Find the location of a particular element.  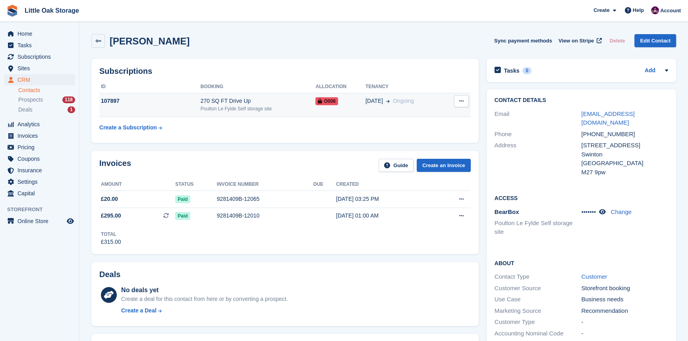

div: 9281409B-12065 is located at coordinates (265, 199).